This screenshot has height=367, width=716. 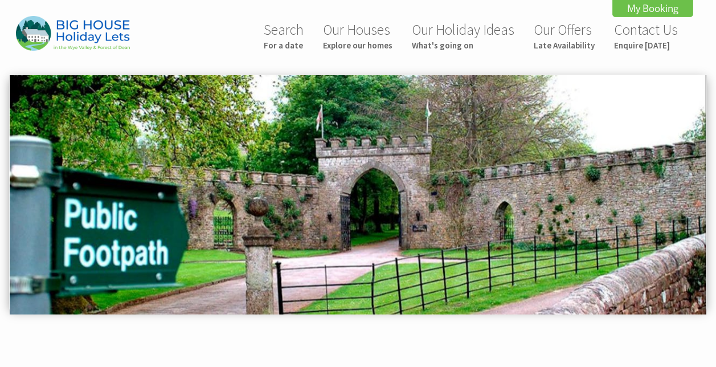 What do you see at coordinates (564, 45) in the screenshot?
I see `small: Late Availability` at bounding box center [564, 45].